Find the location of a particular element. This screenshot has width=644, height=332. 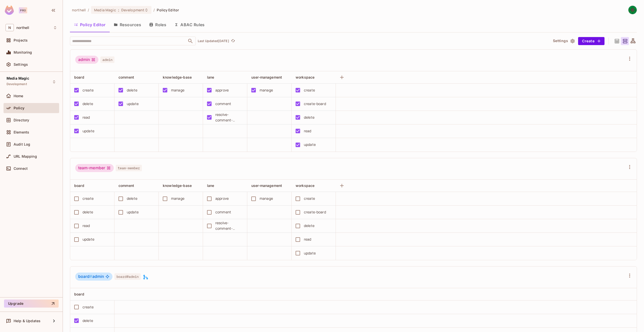

button: Open is located at coordinates (190, 41).